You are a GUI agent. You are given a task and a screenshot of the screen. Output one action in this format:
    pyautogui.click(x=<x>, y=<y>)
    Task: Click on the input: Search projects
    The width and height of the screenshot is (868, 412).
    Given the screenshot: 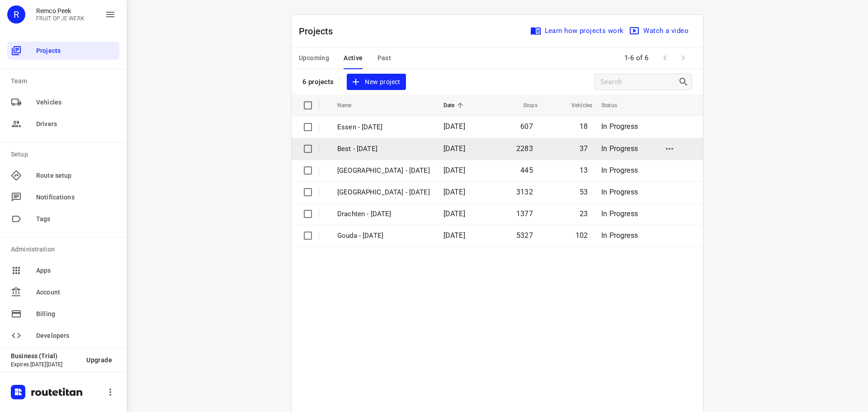 What is the action you would take?
    pyautogui.click(x=639, y=81)
    